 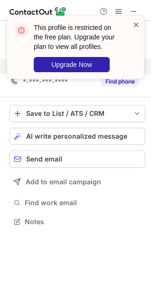 What do you see at coordinates (44, 159) in the screenshot?
I see `span: Send email` at bounding box center [44, 159].